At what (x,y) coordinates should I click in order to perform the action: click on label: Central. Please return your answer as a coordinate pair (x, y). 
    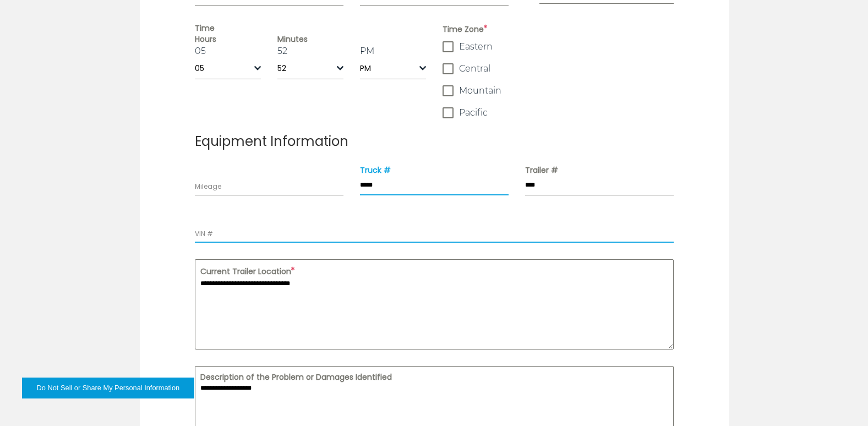
    Looking at the image, I should click on (558, 68).